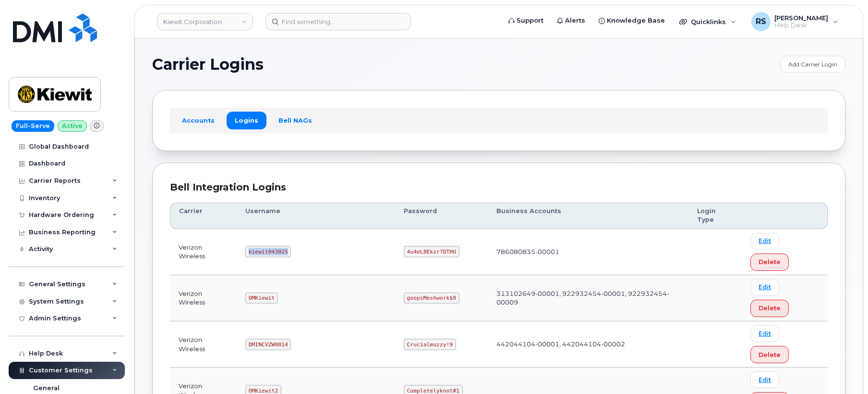 The height and width of the screenshot is (394, 868). Describe the element at coordinates (198, 120) in the screenshot. I see `a: Accounts` at that location.